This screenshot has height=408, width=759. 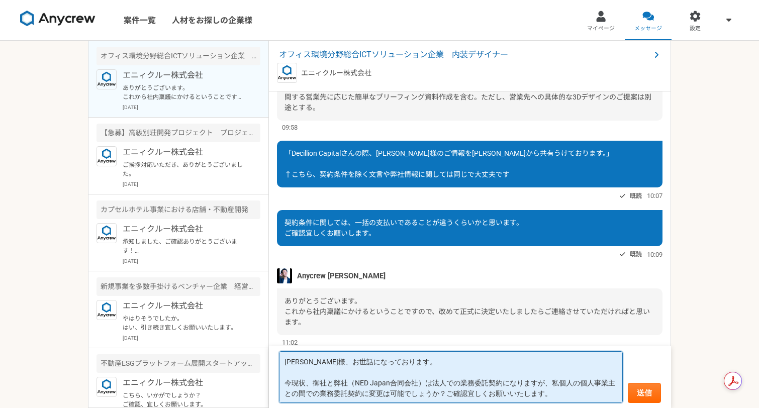 What do you see at coordinates (185, 246) in the screenshot?
I see `p: 承知しました、ご確認ありがとうございます！ ぜひ、また別件でご相談できればと思いますので、引き続き、宜しくお願いいたします。` at bounding box center [185, 246].